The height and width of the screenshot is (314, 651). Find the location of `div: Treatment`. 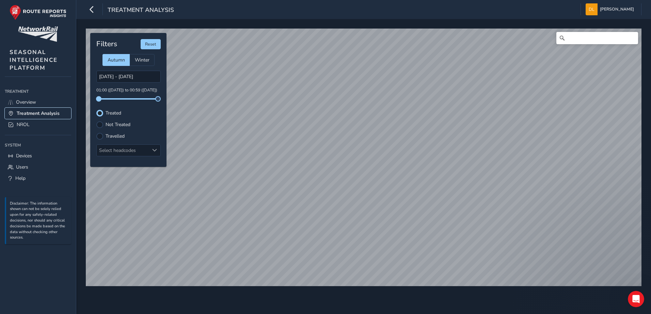

div: Treatment is located at coordinates (38, 92).